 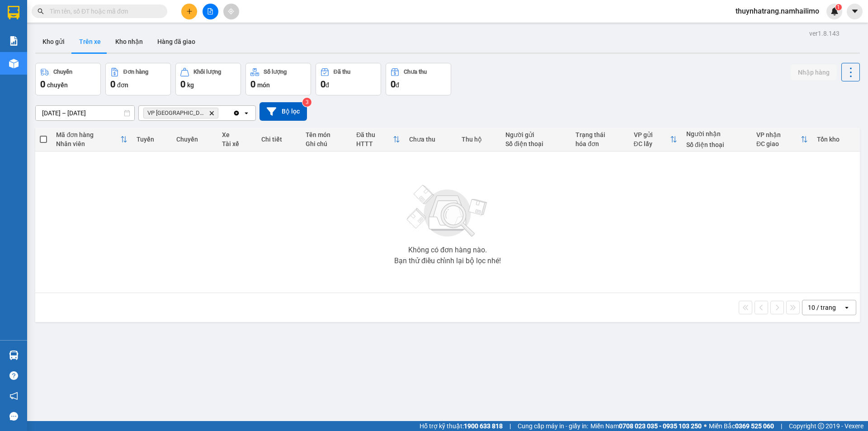 What do you see at coordinates (778, 144) in the screenshot?
I see `div: ĐC giao` at bounding box center [778, 144].